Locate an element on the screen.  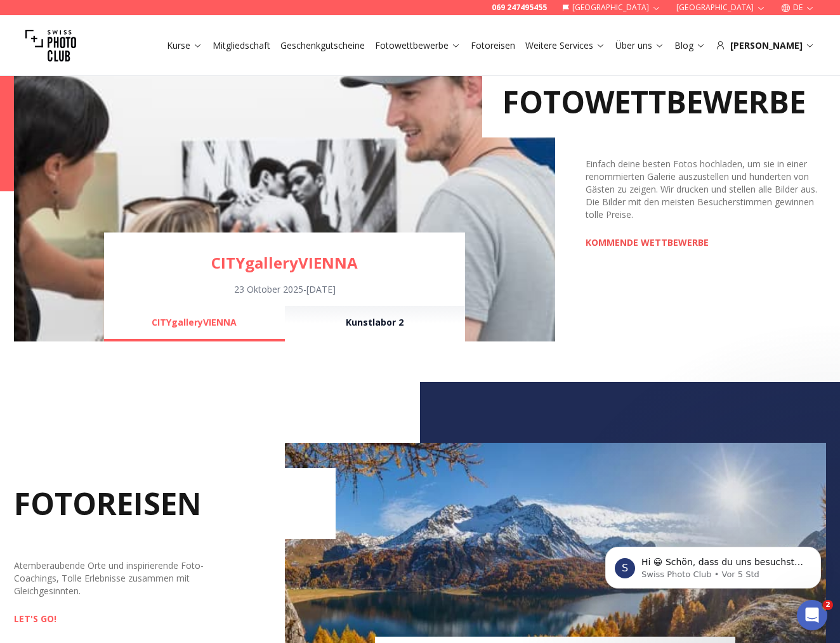
button: Mitgliedschaft is located at coordinates (241, 45).